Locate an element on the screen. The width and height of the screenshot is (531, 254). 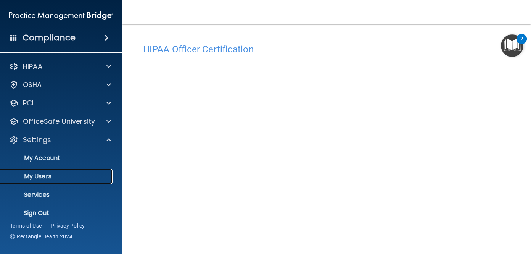
a: PCI is located at coordinates (60, 103).